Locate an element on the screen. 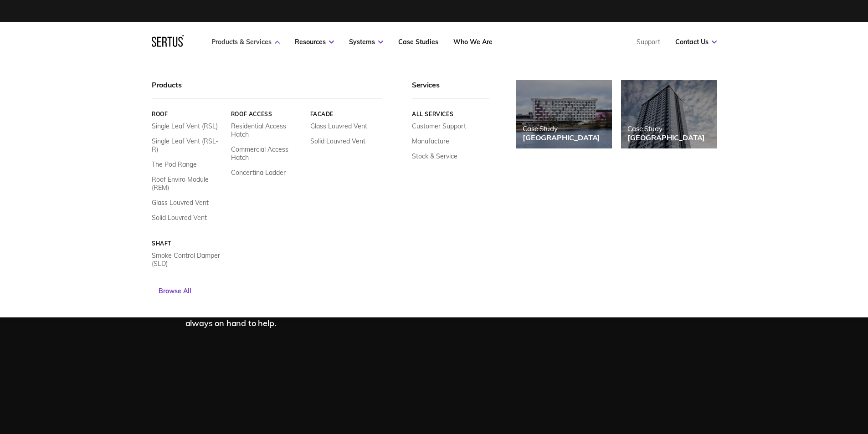 Image resolution: width=868 pixels, height=434 pixels. div: Services is located at coordinates (450, 89).